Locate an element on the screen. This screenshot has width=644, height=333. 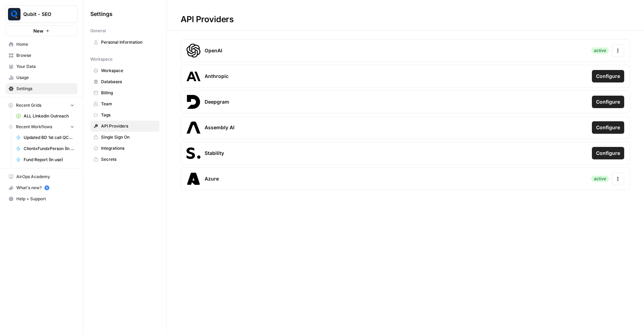
span: Azure is located at coordinates (211, 179).